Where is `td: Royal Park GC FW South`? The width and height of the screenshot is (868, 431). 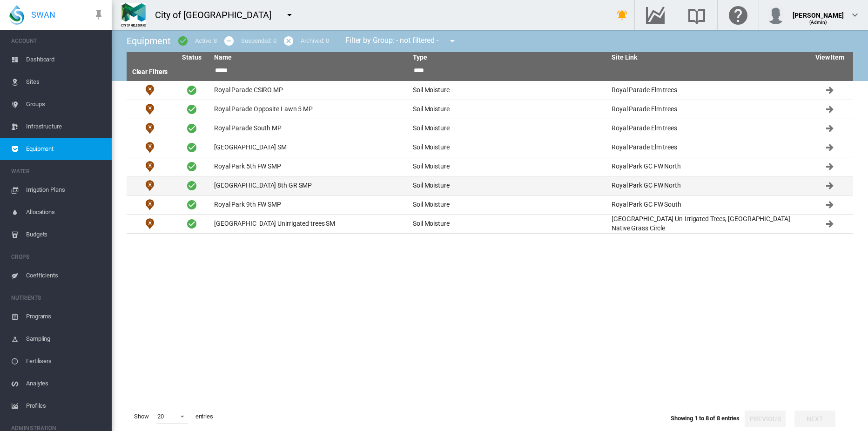
td: Royal Park GC FW South is located at coordinates (707, 205).